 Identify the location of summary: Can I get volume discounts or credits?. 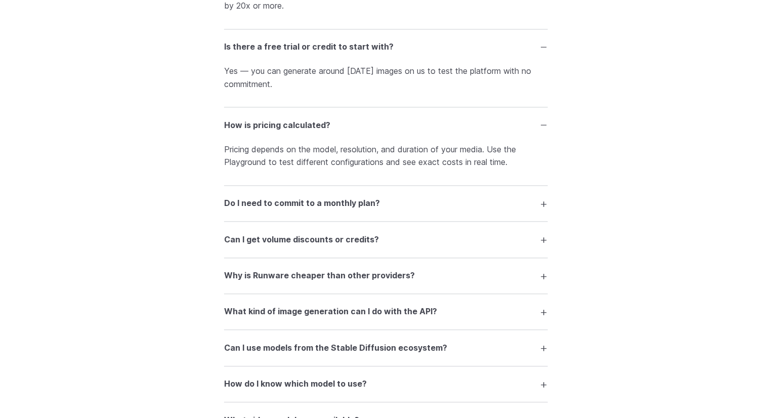
(386, 239).